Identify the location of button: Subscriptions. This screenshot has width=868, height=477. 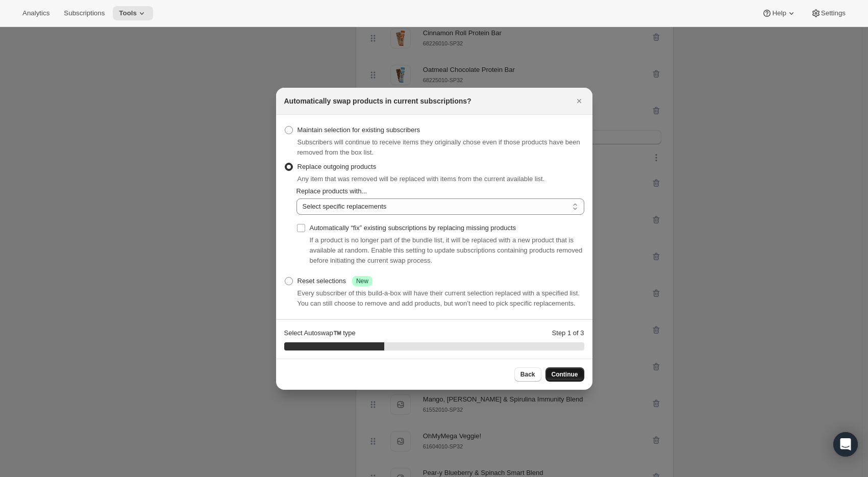
(84, 14).